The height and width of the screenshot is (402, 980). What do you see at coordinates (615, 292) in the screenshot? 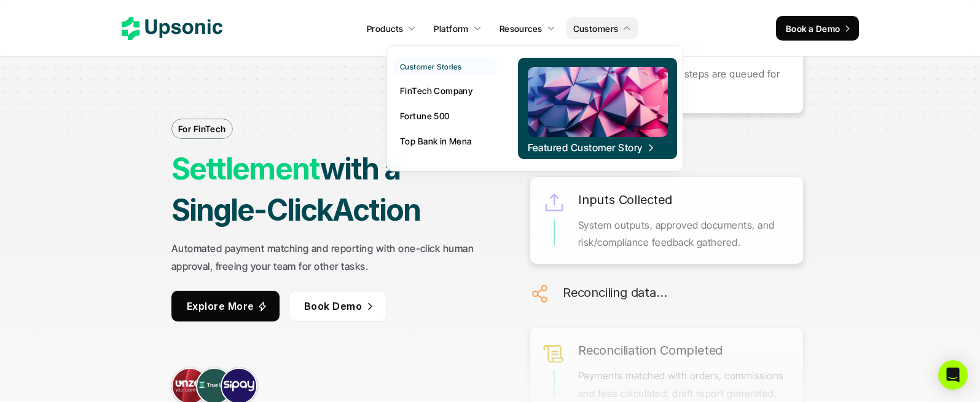
I see `h6: Reconciling data…` at bounding box center [615, 292].